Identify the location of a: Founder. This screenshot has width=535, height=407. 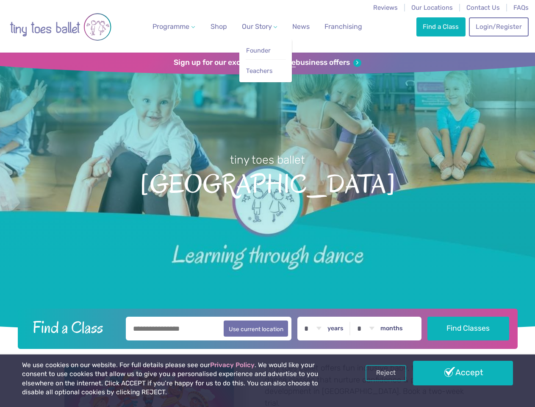
(266, 50).